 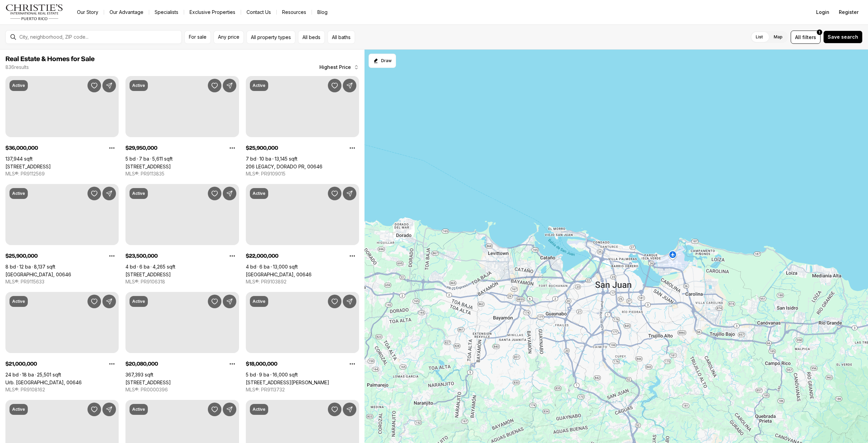 I want to click on span: Highest Price, so click(x=335, y=67).